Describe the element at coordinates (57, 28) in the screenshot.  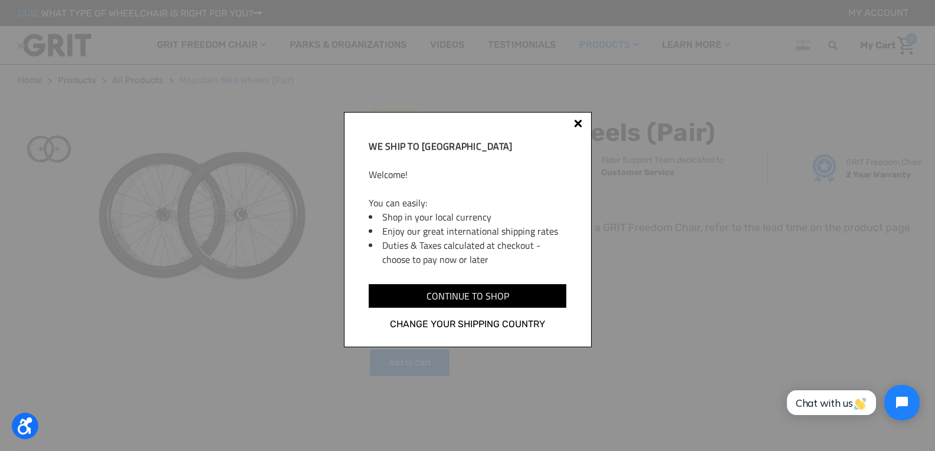
I see `button: Chat with us👋` at that location.